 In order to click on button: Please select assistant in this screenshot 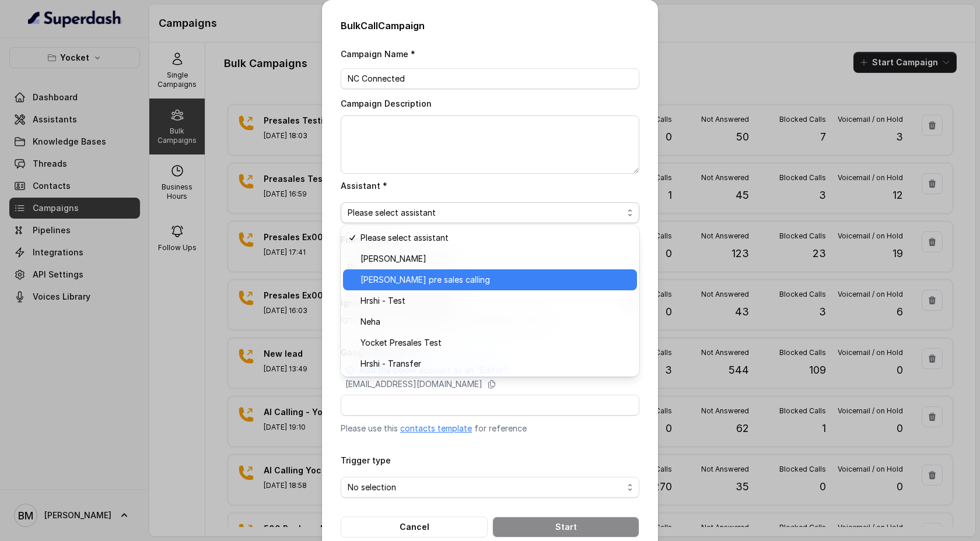, I will do `click(490, 213)`.